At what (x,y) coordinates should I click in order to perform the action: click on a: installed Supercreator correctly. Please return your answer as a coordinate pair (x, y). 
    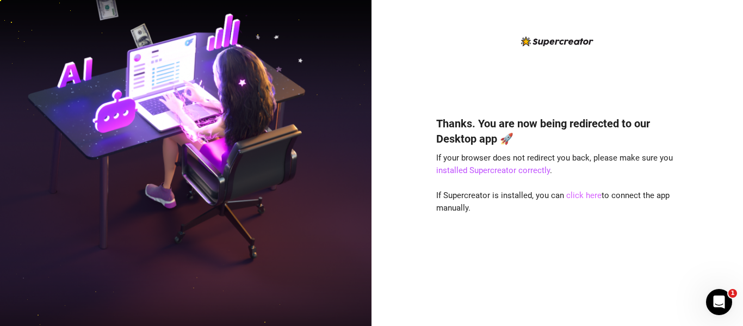
    Looking at the image, I should click on (493, 170).